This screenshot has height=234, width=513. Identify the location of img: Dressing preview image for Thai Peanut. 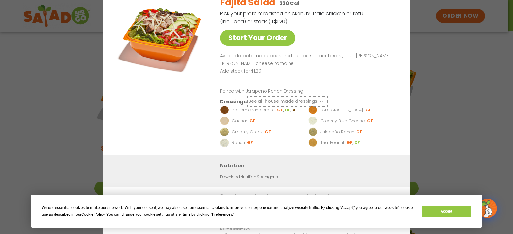
(313, 143).